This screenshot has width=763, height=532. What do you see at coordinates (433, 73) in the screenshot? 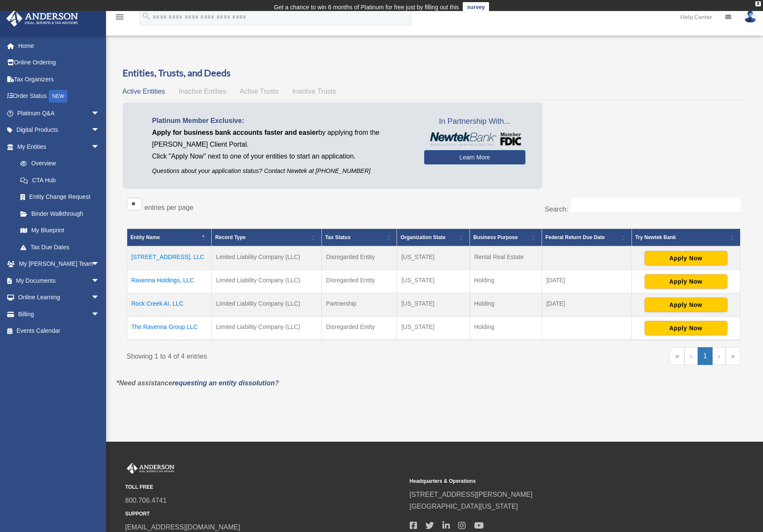
I see `h3: Entities, Trusts, and Deeds` at bounding box center [433, 73].